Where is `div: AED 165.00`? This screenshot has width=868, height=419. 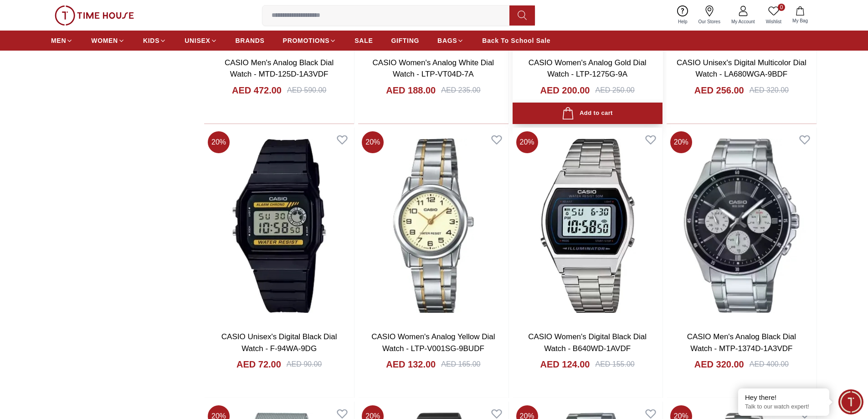
div: AED 165.00 is located at coordinates (461, 365).